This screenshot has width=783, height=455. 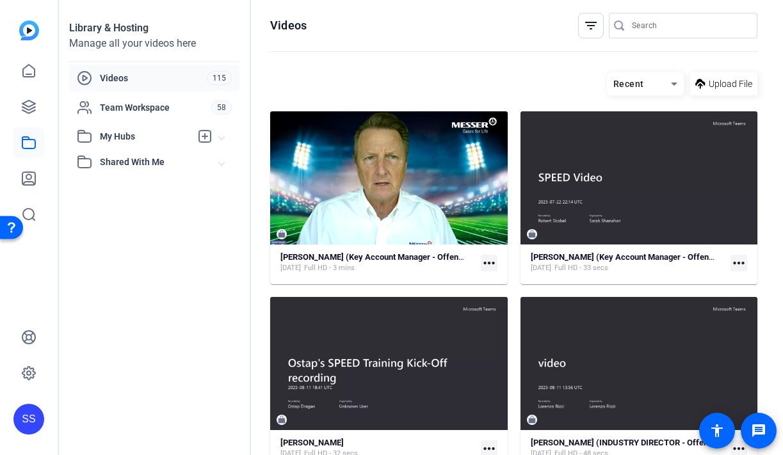 What do you see at coordinates (581, 268) in the screenshot?
I see `span: Full HD - 33 secs` at bounding box center [581, 268].